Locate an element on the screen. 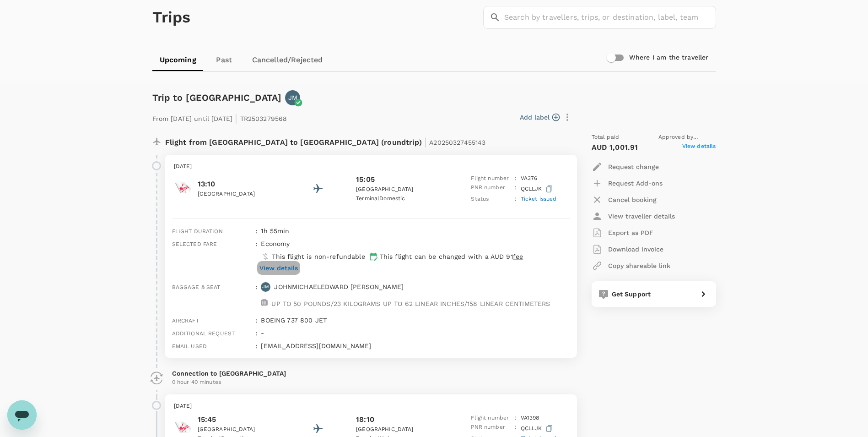  button: Export as PDF is located at coordinates (622, 233).